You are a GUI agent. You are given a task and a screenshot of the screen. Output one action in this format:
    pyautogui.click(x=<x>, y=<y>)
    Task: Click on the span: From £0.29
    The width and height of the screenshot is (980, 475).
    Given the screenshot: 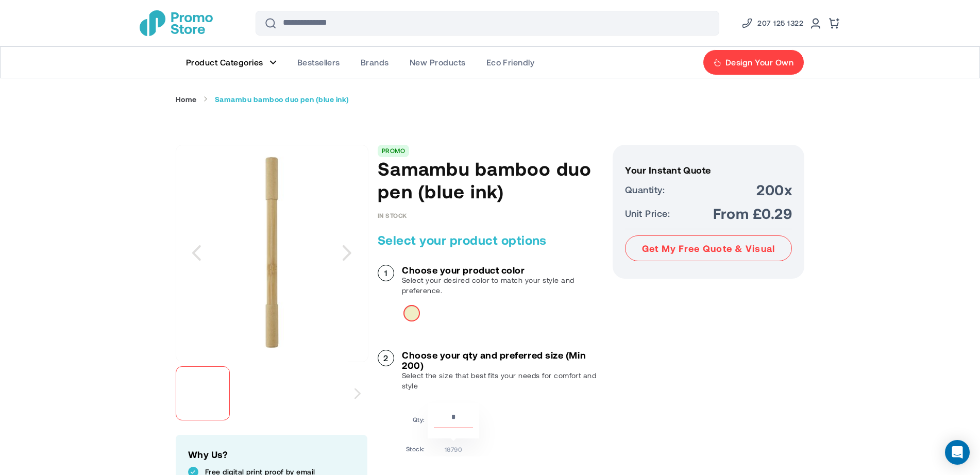 What is the action you would take?
    pyautogui.click(x=752, y=213)
    